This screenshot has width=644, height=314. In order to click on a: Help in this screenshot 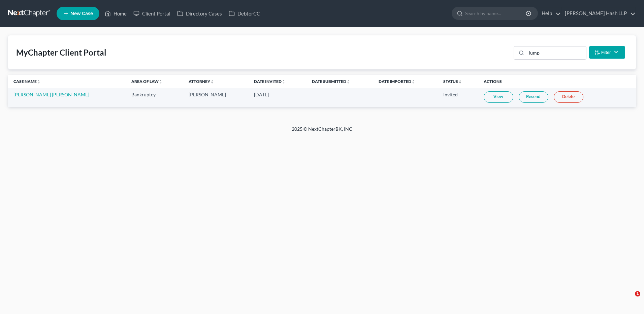, I will do `click(550, 14)`.